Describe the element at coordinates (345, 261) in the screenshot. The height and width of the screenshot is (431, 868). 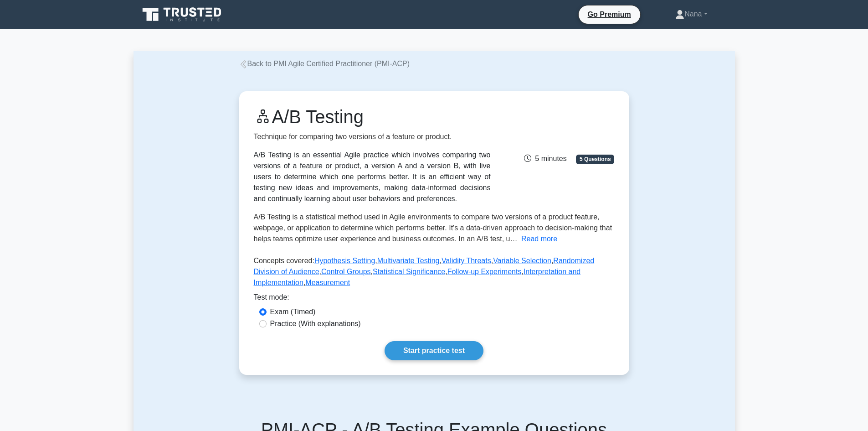
I see `a: Hypothesis Setting` at that location.